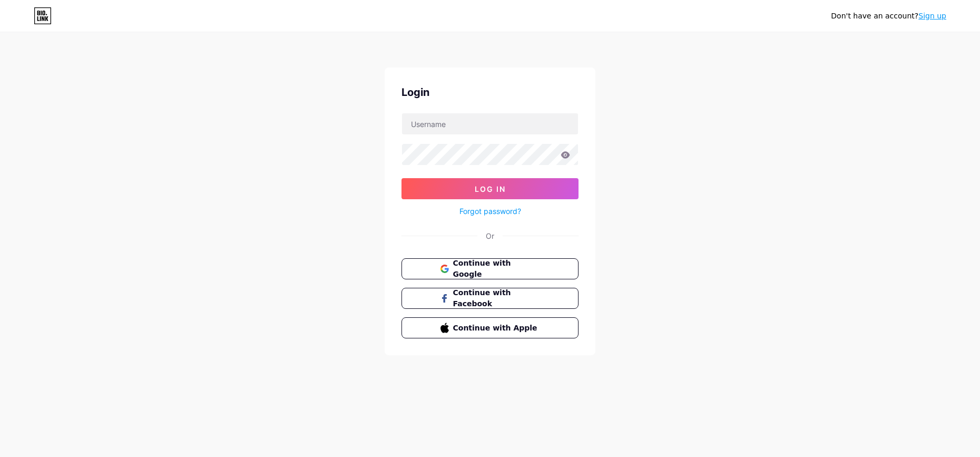 The width and height of the screenshot is (980, 457). I want to click on span: Continue with Apple, so click(496, 328).